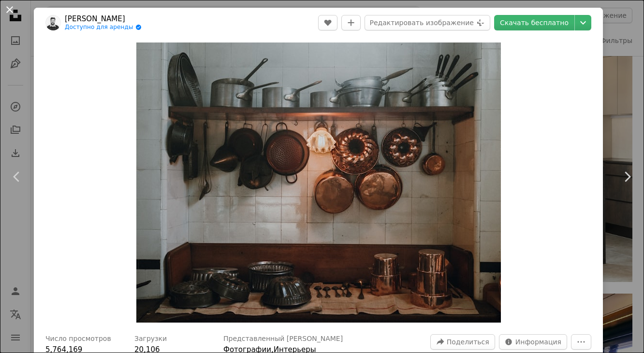 The height and width of the screenshot is (353, 644). Describe the element at coordinates (351, 22) in the screenshot. I see `button: Добавить в коллекцию` at that location.